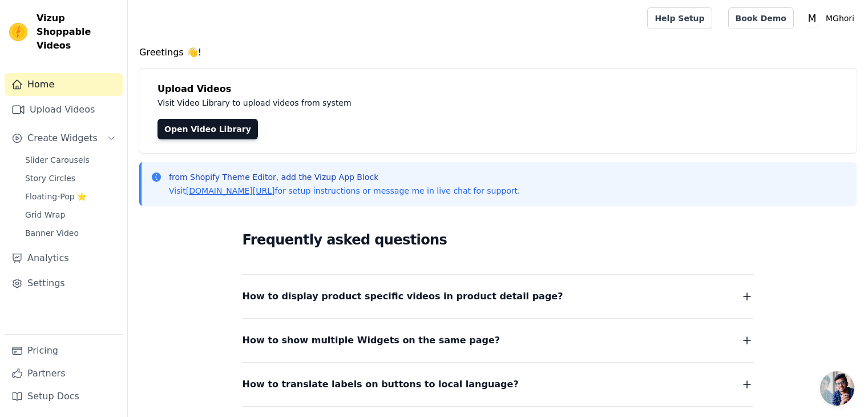 This screenshot has width=868, height=417. Describe the element at coordinates (77, 32) in the screenshot. I see `span: Vizup Shoppable Videos` at that location.